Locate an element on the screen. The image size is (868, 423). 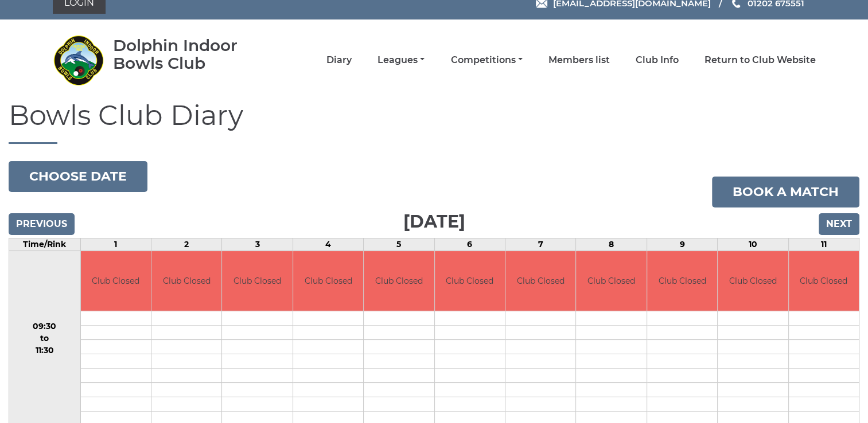
td: 2 is located at coordinates (186, 244).